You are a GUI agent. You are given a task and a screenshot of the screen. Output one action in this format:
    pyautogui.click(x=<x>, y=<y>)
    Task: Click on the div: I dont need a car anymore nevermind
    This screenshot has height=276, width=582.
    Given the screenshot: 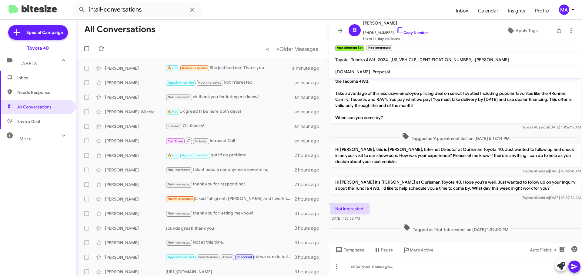 What is the action you would take?
    pyautogui.click(x=230, y=170)
    